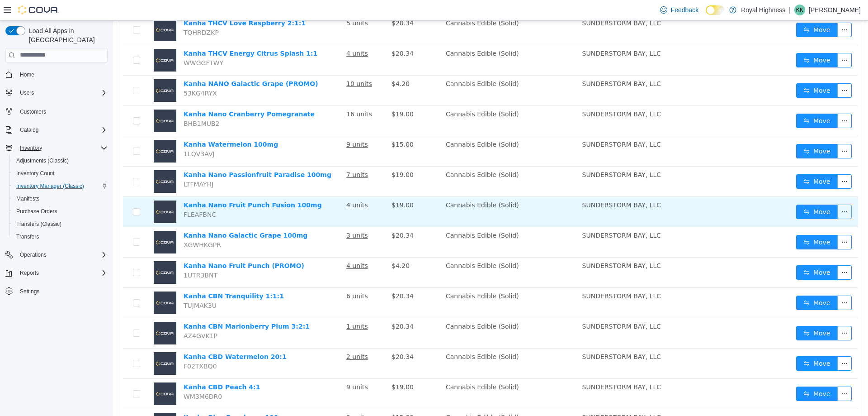  What do you see at coordinates (60, 186) in the screenshot?
I see `button: Inventory Manager (Classic)` at bounding box center [60, 186].